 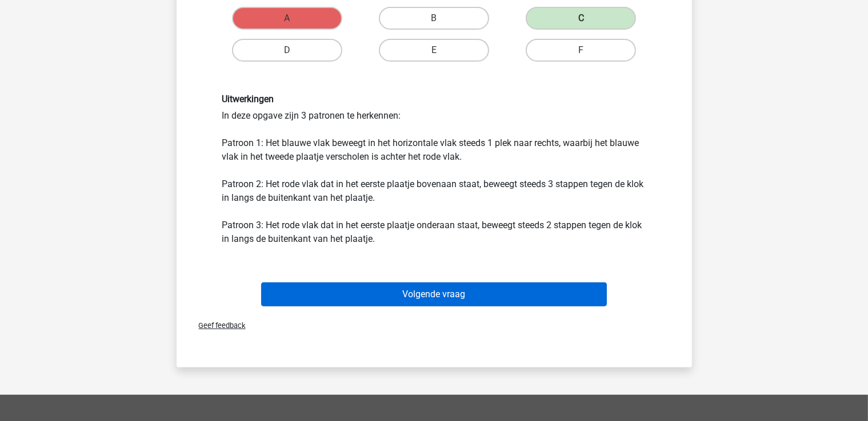 I want to click on label: F, so click(x=581, y=50).